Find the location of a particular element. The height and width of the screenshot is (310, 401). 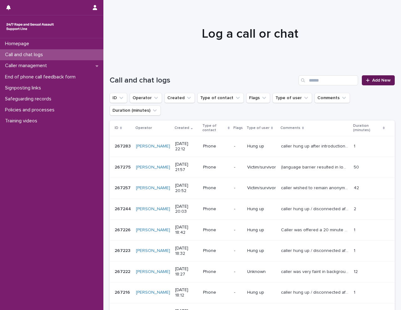

h1: Log a call or chat is located at coordinates (250, 34).